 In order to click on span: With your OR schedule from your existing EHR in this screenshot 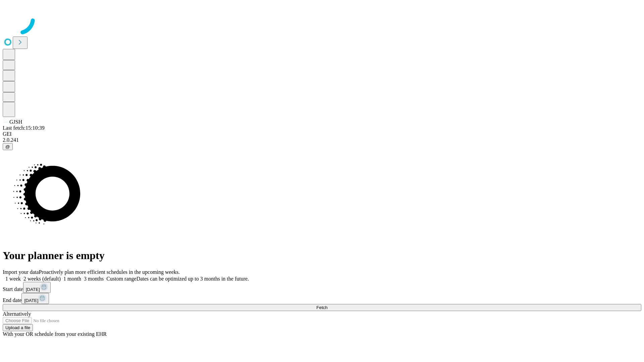, I will do `click(55, 334)`.